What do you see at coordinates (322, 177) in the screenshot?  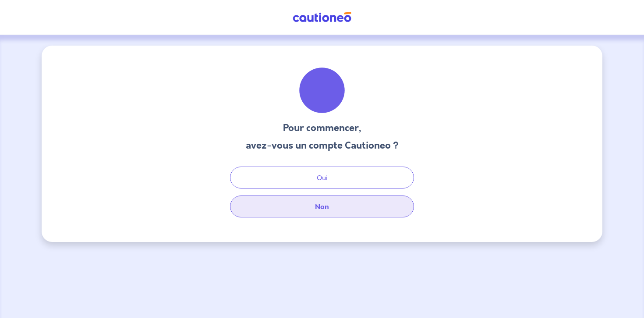 I see `button: Oui` at bounding box center [322, 177].